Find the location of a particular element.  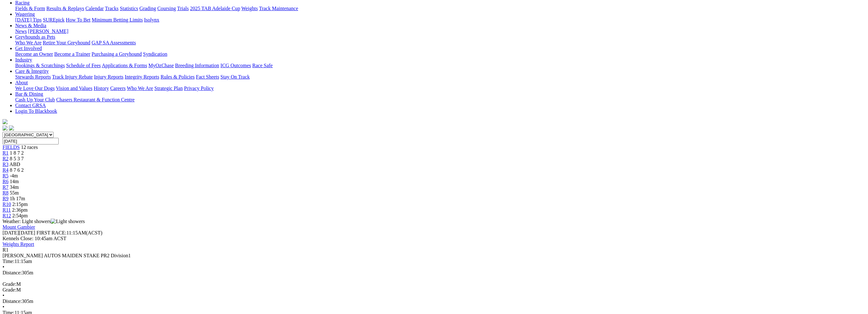

span: ABD is located at coordinates (15, 164).